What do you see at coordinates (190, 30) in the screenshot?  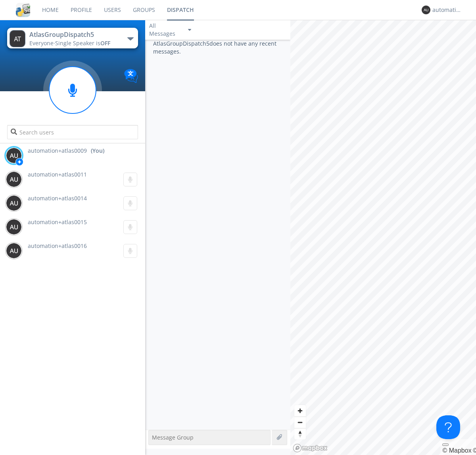 I see `img: caret-down-sm.svg` at bounding box center [190, 30].